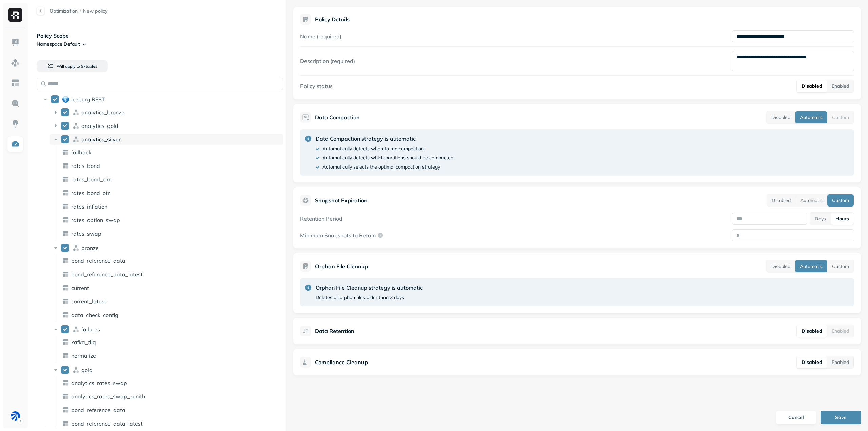  What do you see at coordinates (87, 369) in the screenshot?
I see `p: gold` at bounding box center [87, 369].